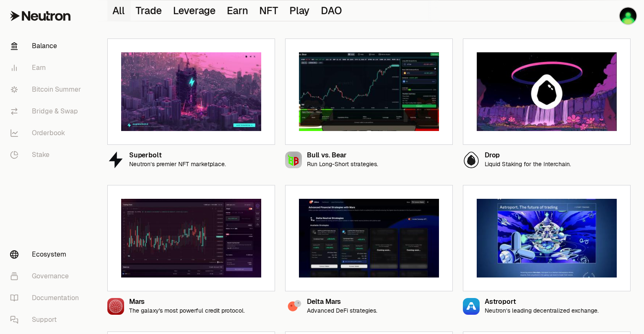 This screenshot has width=644, height=334. What do you see at coordinates (191, 238) in the screenshot?
I see `img: Mars preview image` at bounding box center [191, 238].